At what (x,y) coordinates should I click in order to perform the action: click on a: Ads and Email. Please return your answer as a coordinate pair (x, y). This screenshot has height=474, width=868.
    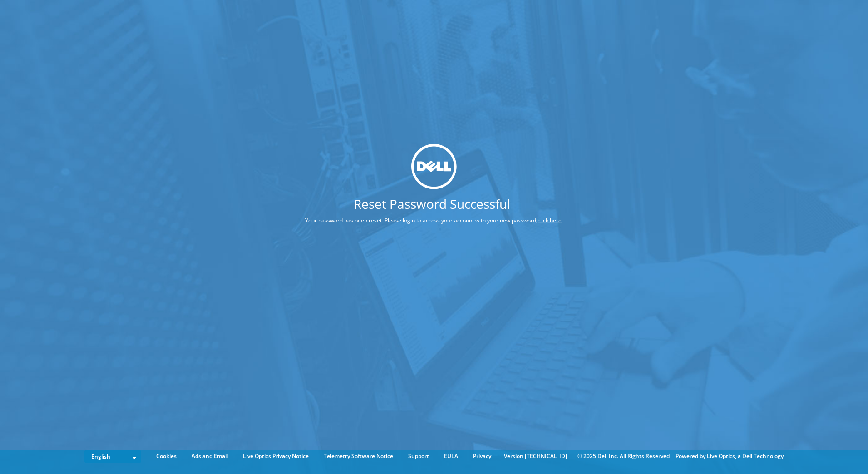
    Looking at the image, I should click on (210, 456).